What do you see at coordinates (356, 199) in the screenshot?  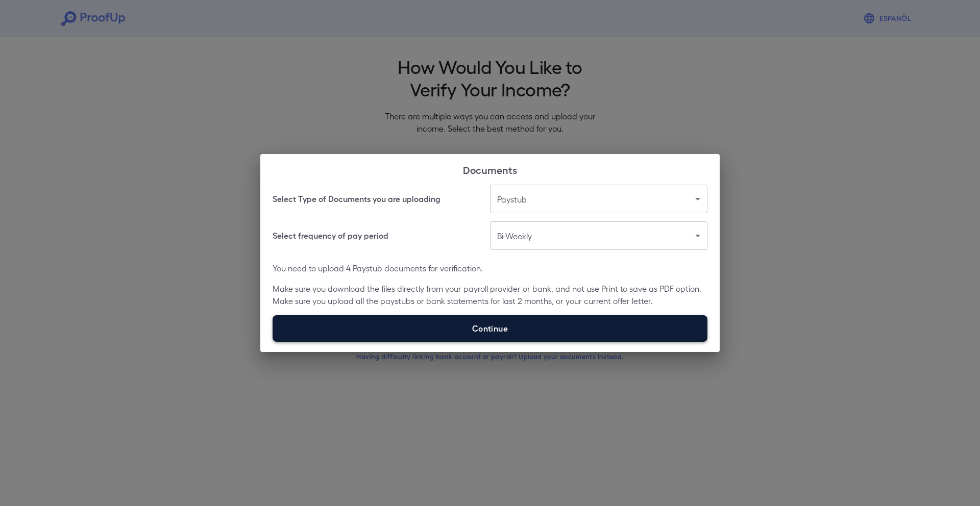 I see `h6: Select Type of Documents you are uploading` at bounding box center [356, 199].